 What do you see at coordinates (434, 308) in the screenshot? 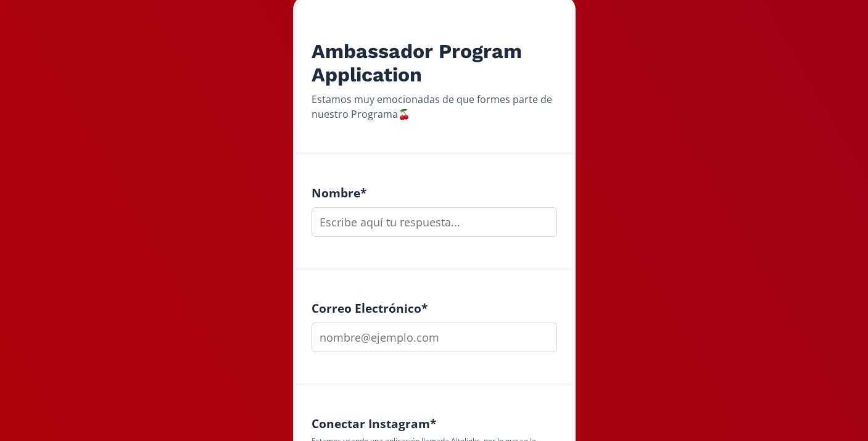
I see `h4: Correo Electrónico *` at bounding box center [434, 308].